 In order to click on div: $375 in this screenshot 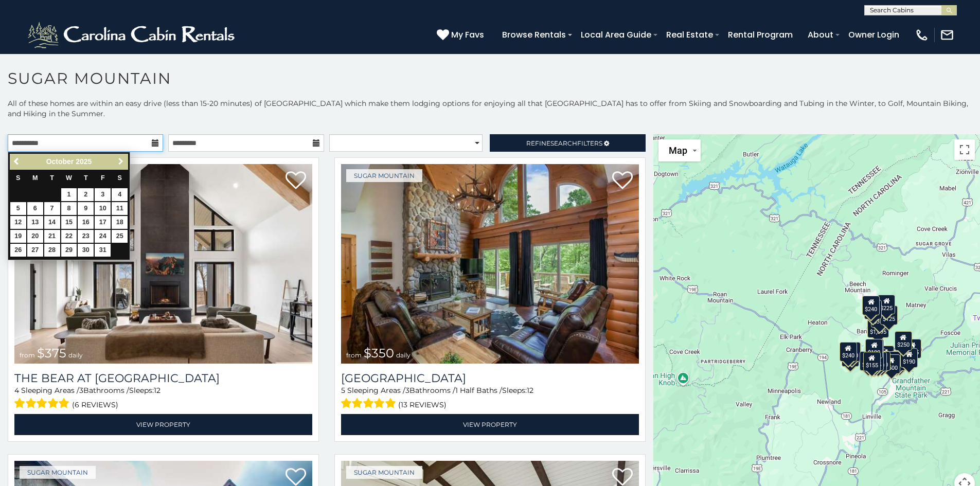, I will do `click(868, 360)`.